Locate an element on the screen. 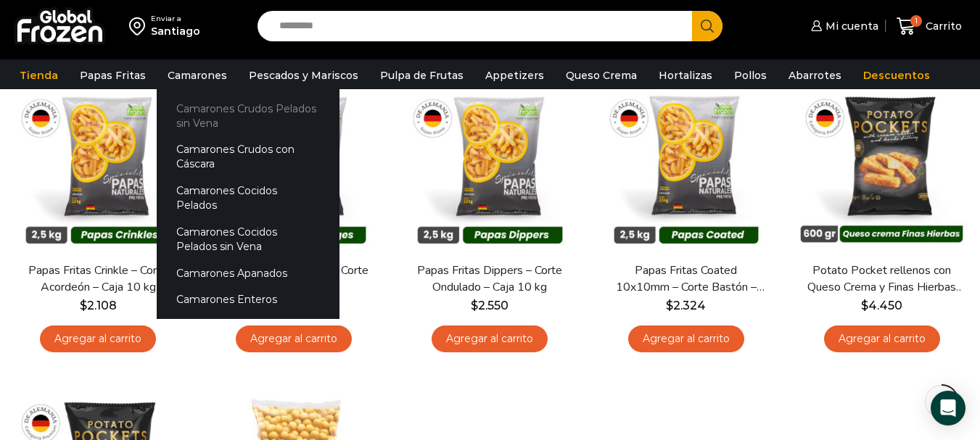 The height and width of the screenshot is (440, 980). a: Agregar al carrito: “Papas Fritas Dippers - Corte Ondulado - Caja 10 kg” is located at coordinates (490, 338).